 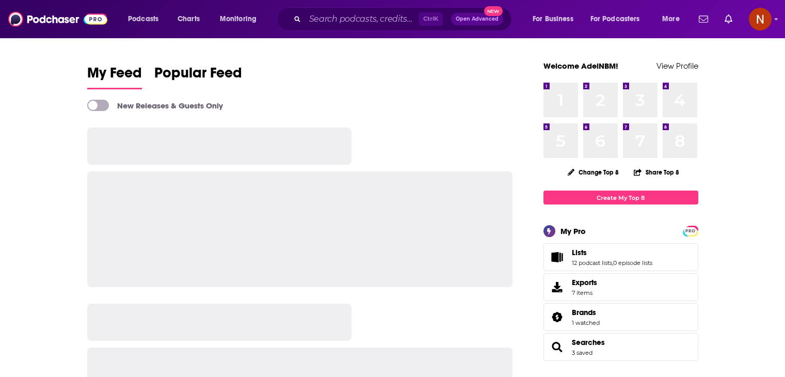 I want to click on span: For Business, so click(x=553, y=19).